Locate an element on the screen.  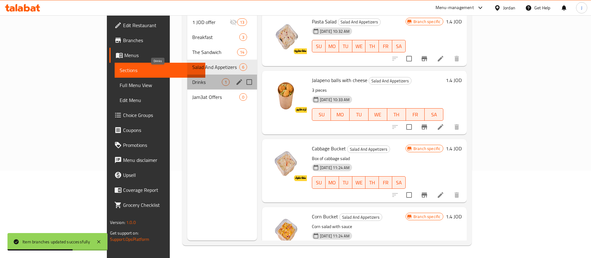
a: Upsell is located at coordinates (157, 175).